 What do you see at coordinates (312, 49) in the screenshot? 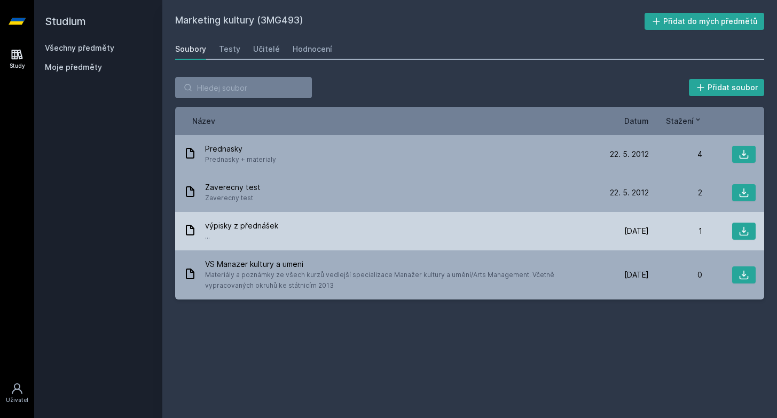
I see `a: Hodnocení` at bounding box center [312, 49].